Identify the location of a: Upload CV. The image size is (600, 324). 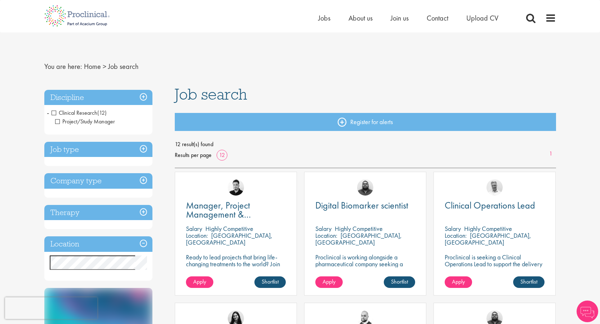
(482, 18).